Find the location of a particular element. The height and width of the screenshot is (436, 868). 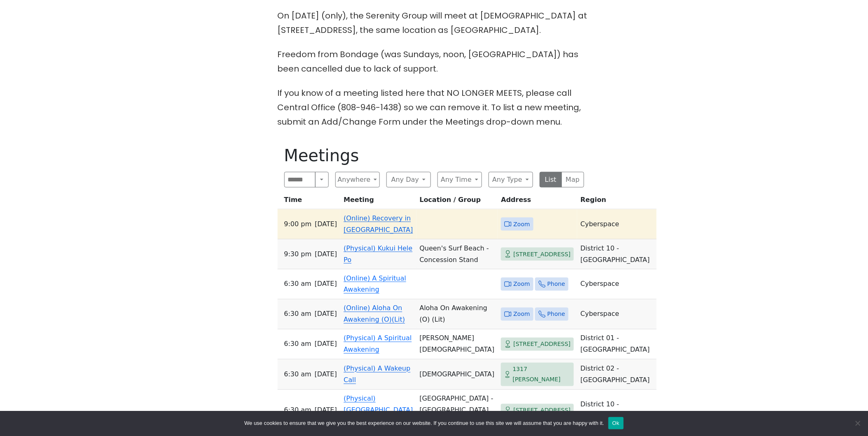

button: Anywhere is located at coordinates (358, 180).